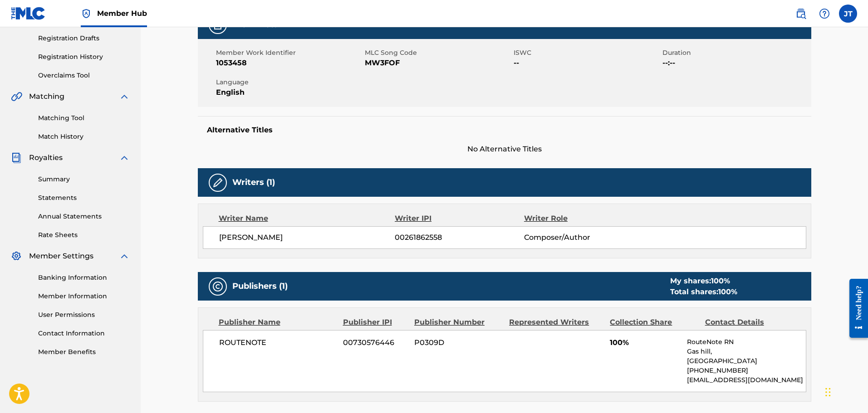 The image size is (868, 413). I want to click on a: Match History, so click(84, 137).